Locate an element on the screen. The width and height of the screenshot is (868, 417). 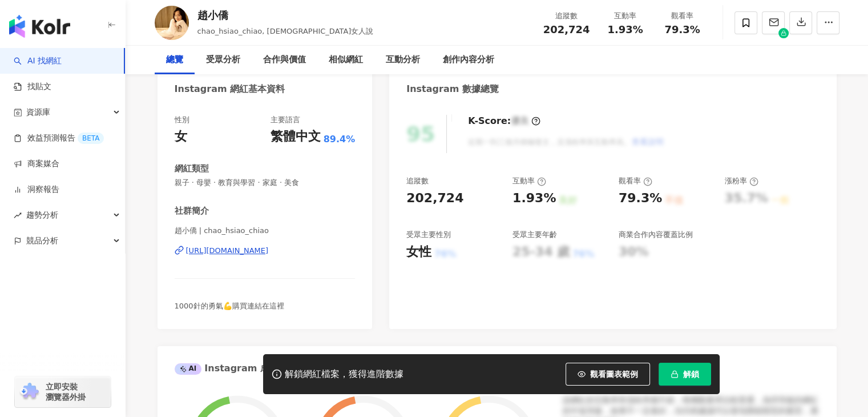
div: 繁體中文 is located at coordinates (295, 136).